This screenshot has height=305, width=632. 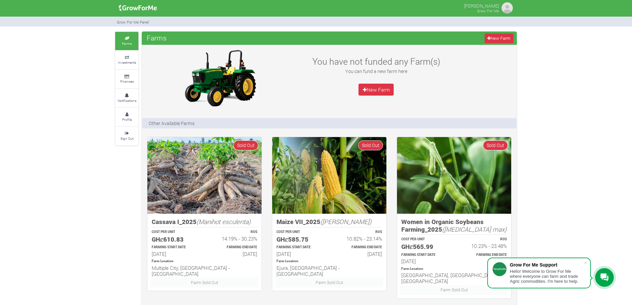 I want to click on small: Finances, so click(x=127, y=81).